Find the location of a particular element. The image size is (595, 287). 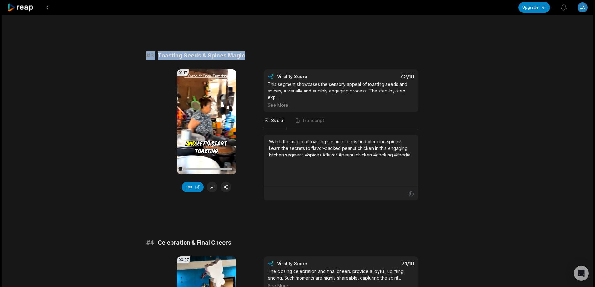

div: Watch the magic of toasting sesame seeds and blending spices! Learn the secrets to flavor-packed ... is located at coordinates (341, 148).